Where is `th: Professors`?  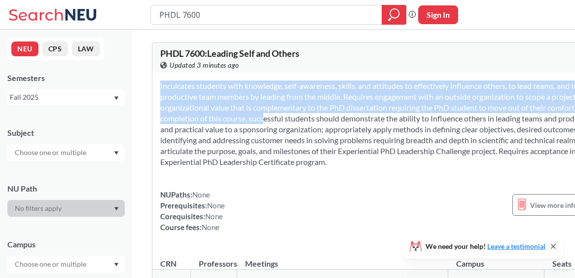 th: Professors is located at coordinates (214, 259).